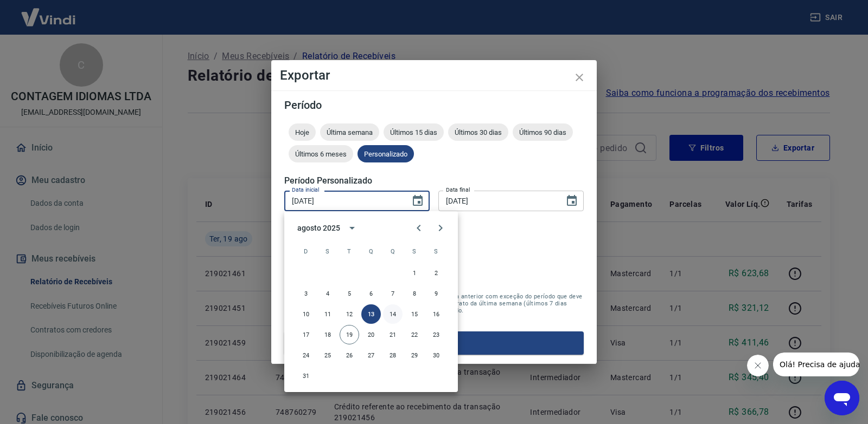  Describe the element at coordinates (393, 335) in the screenshot. I see `button: 21` at that location.